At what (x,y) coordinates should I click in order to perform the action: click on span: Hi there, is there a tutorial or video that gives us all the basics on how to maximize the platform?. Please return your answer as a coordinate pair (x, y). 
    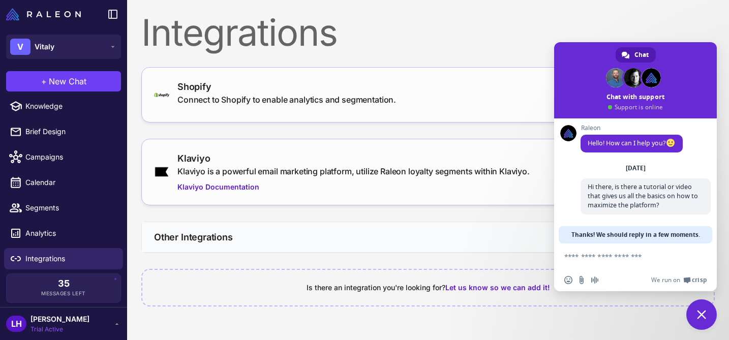
    Looking at the image, I should click on (643, 196).